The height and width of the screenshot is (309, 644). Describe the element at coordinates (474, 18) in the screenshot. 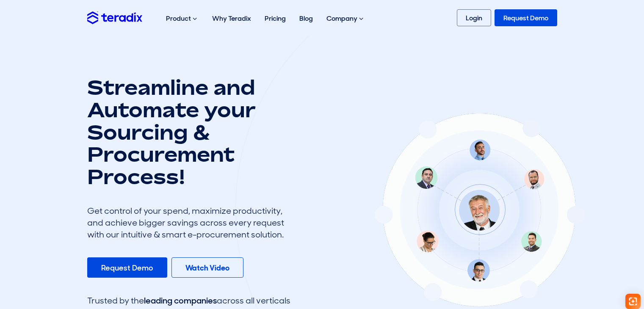

I see `a: Login` at that location.